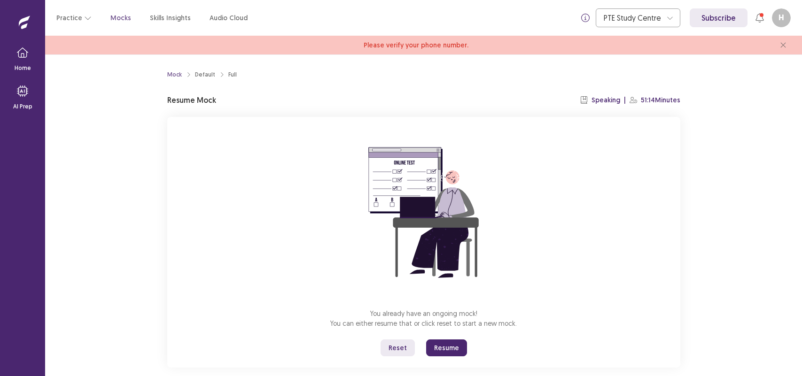 This screenshot has width=802, height=376. What do you see at coordinates (174, 75) in the screenshot?
I see `a: Mock` at bounding box center [174, 75].